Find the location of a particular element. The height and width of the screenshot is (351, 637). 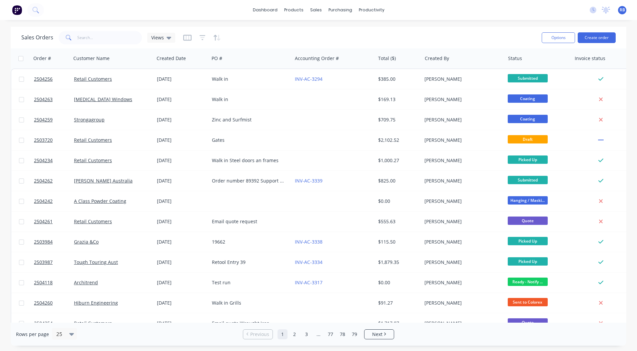

div: 19662 is located at coordinates (249, 242).